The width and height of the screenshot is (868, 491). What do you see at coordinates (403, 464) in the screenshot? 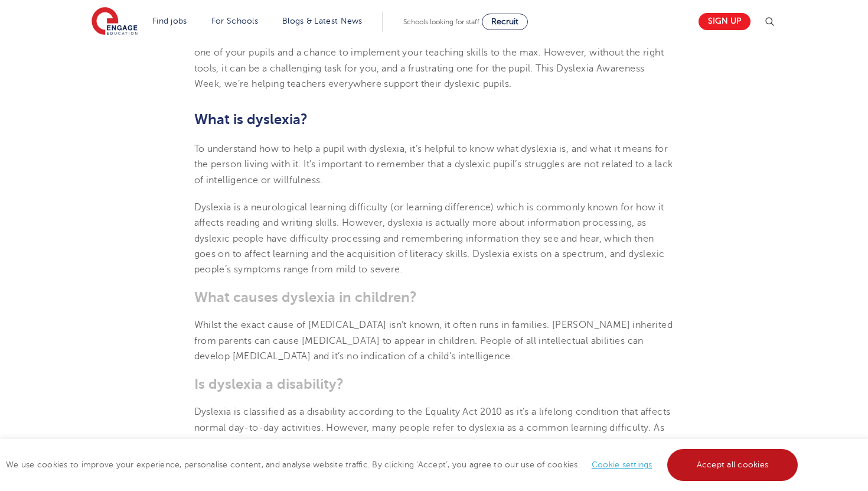
I see `span: We use cookies to improve your experience, personalise content, and analyse website traffic. By c...` at bounding box center [403, 464].